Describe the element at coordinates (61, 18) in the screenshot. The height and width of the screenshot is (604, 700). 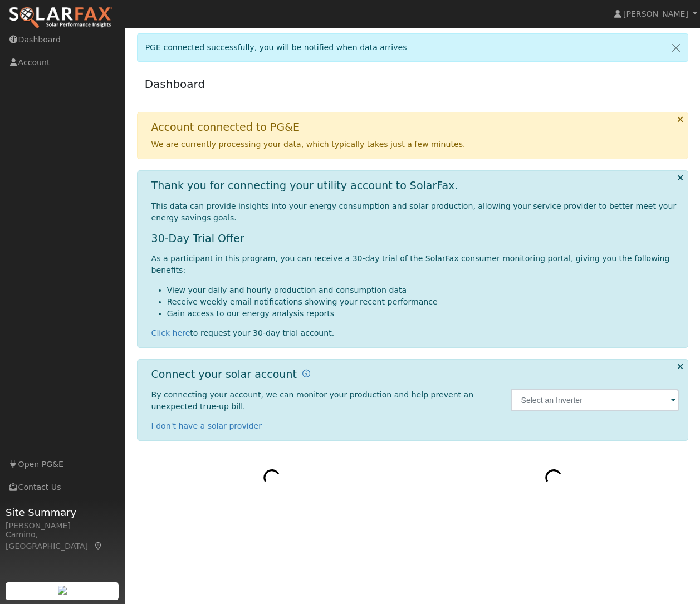
I see `img: SolarFax` at that location.